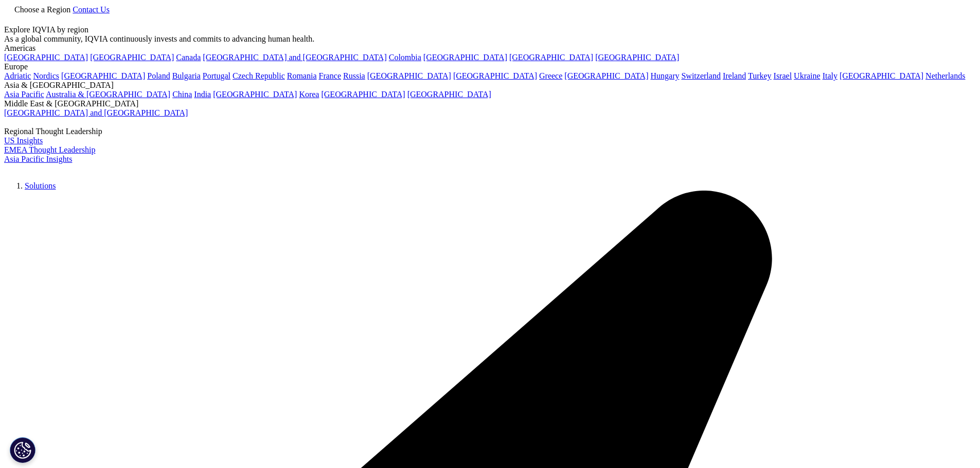 The width and height of the screenshot is (980, 468). Describe the element at coordinates (23, 140) in the screenshot. I see `span: US Insights` at that location.